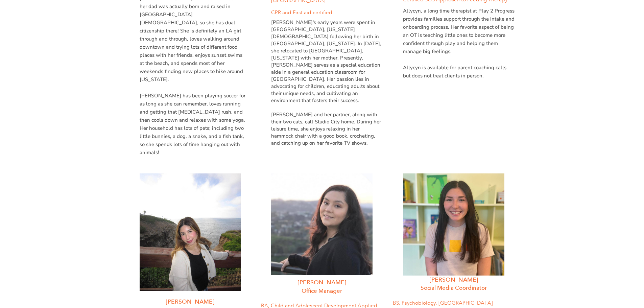  I want to click on p: Allycyn is available for parent coaching calls but does not treat clients in person., so click(459, 72).